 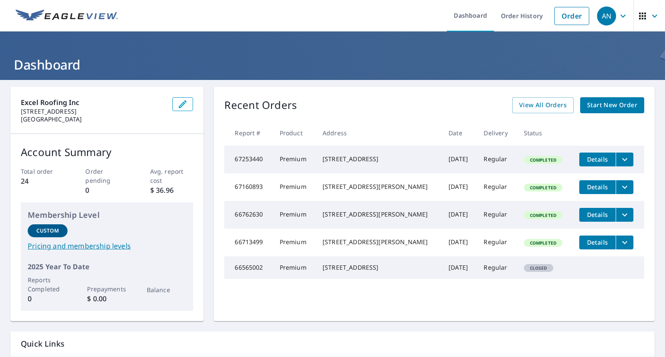 What do you see at coordinates (48, 231) in the screenshot?
I see `p: Custom` at bounding box center [48, 231].